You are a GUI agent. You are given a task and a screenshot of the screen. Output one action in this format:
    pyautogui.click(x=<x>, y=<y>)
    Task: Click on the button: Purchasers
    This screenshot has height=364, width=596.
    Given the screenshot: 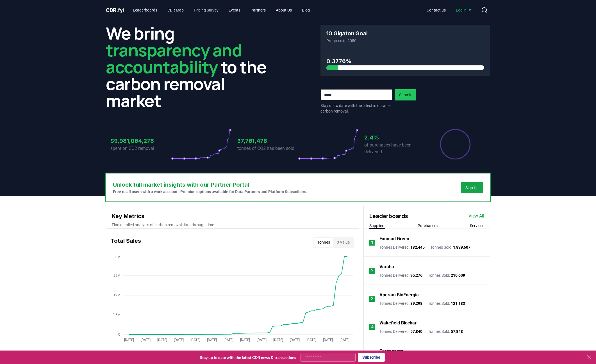 What is the action you would take?
    pyautogui.click(x=427, y=226)
    